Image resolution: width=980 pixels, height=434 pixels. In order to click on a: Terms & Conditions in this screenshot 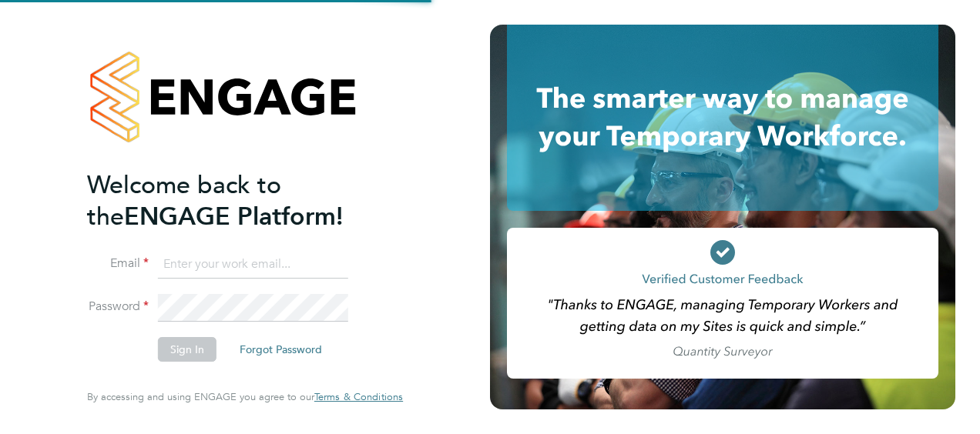, I will do `click(358, 397)`.